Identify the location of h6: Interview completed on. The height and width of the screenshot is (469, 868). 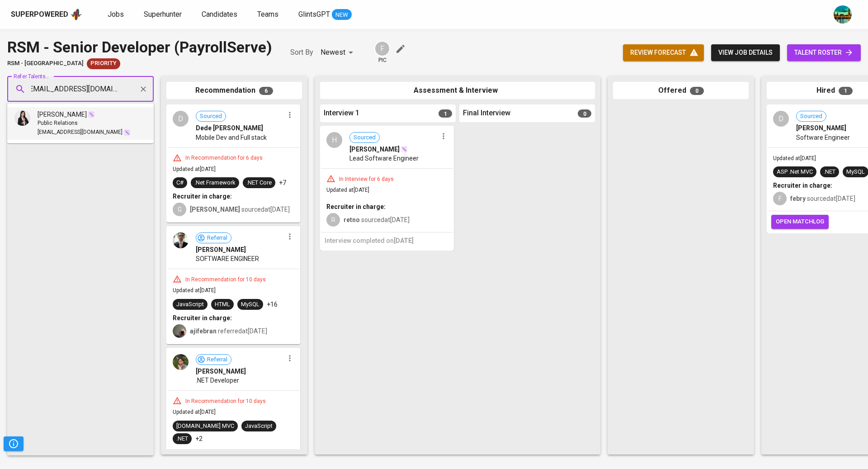
(387, 241).